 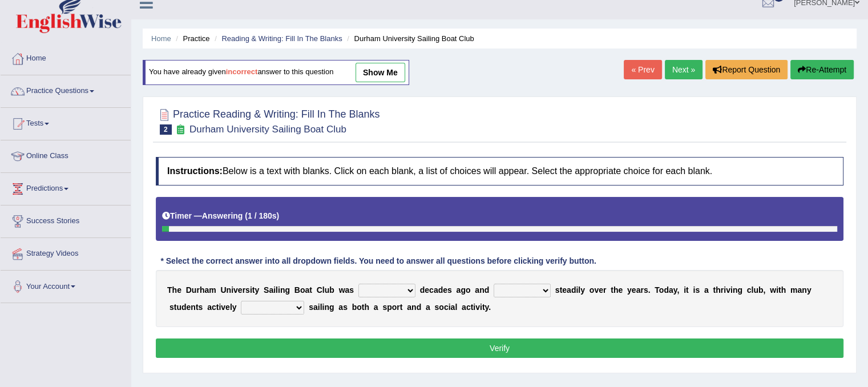 I want to click on b: D, so click(x=189, y=290).